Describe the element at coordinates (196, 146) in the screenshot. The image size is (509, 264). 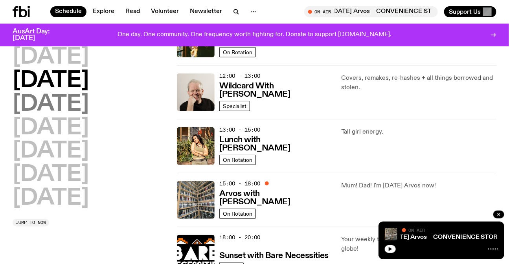
I see `a: Tanya is standing in front of plants and a brick fence on a sunny day. She is looking to the left...` at that location.